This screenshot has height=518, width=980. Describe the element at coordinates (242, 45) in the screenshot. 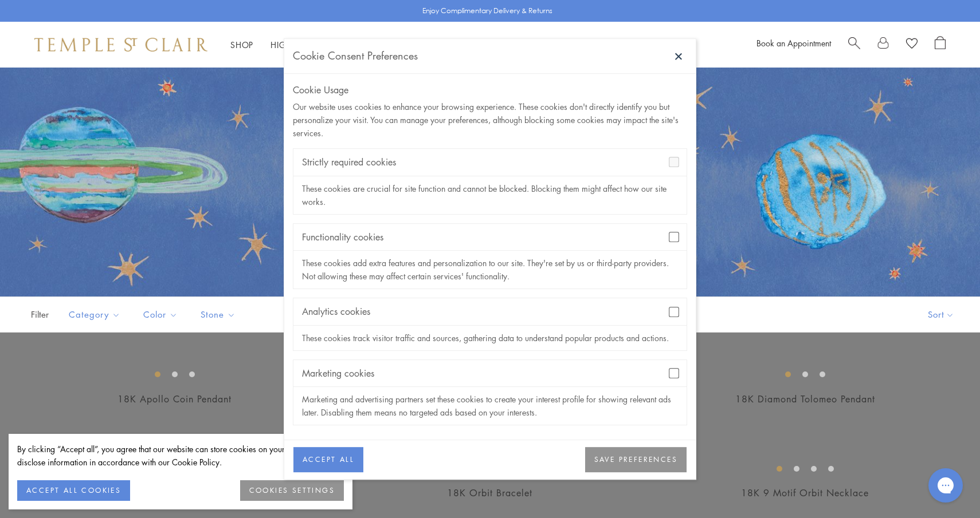

I see `a: ShopShop` at that location.